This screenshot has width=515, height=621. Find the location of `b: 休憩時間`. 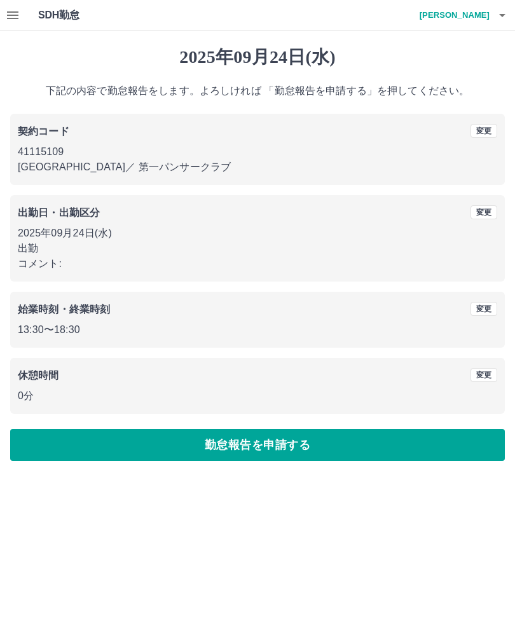

b: 休憩時間 is located at coordinates (38, 375).